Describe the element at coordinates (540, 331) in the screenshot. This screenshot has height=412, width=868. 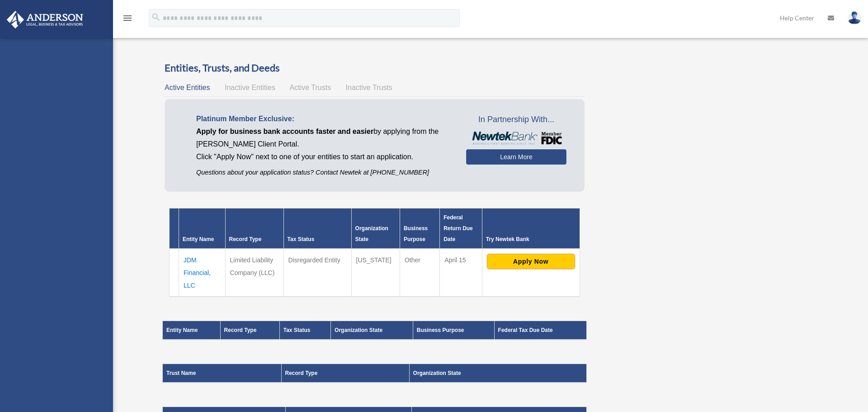
I see `th: Federal Tax Due Date` at that location.